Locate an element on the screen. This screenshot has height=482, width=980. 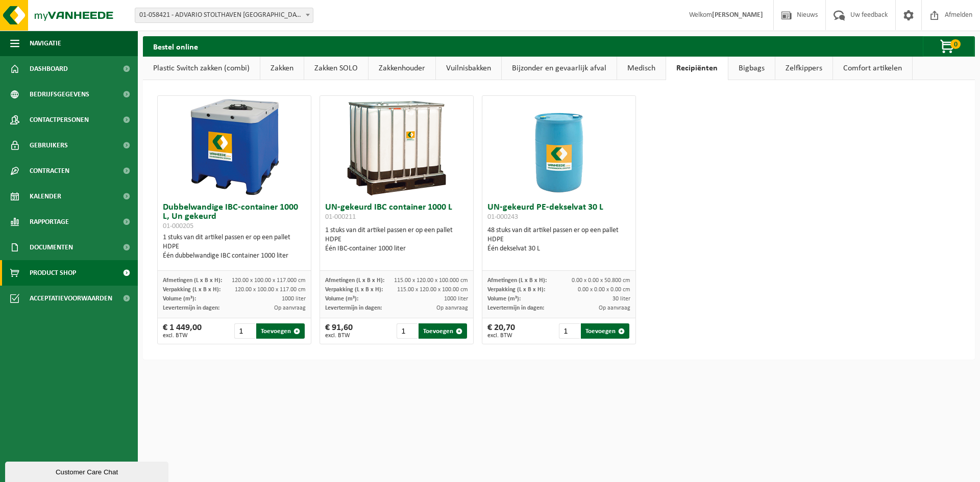
a: Zakken SOLO is located at coordinates (336, 68).